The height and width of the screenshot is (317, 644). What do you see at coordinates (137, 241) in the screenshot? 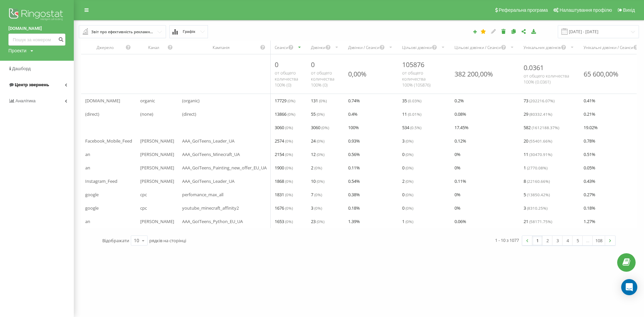
I see `div: 10` at bounding box center [137, 241].